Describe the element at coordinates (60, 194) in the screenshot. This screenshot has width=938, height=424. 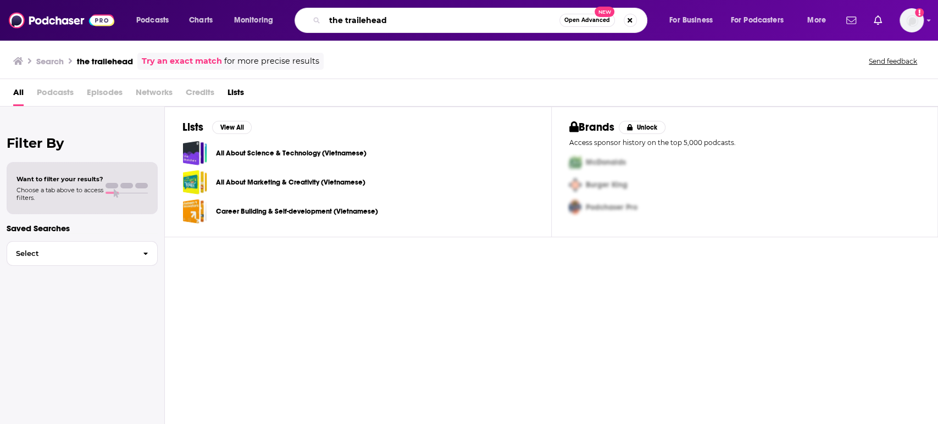
I see `span: Choose a tab above to access filters.` at that location.